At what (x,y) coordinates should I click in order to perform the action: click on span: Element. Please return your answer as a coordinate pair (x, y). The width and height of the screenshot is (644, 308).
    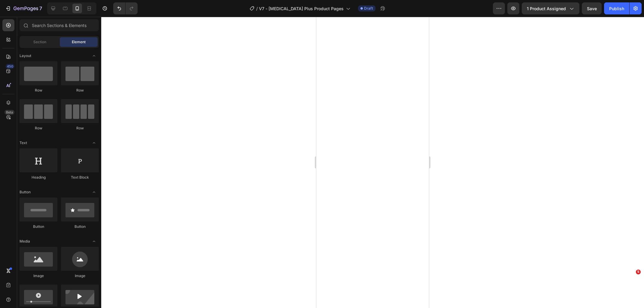
    Looking at the image, I should click on (79, 42).